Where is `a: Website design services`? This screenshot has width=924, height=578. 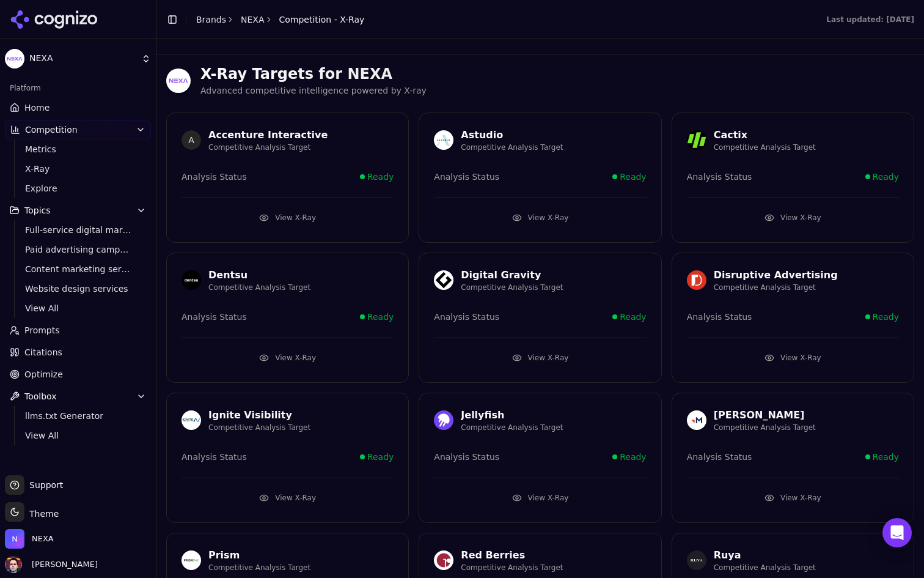 a: Website design services is located at coordinates (78, 289).